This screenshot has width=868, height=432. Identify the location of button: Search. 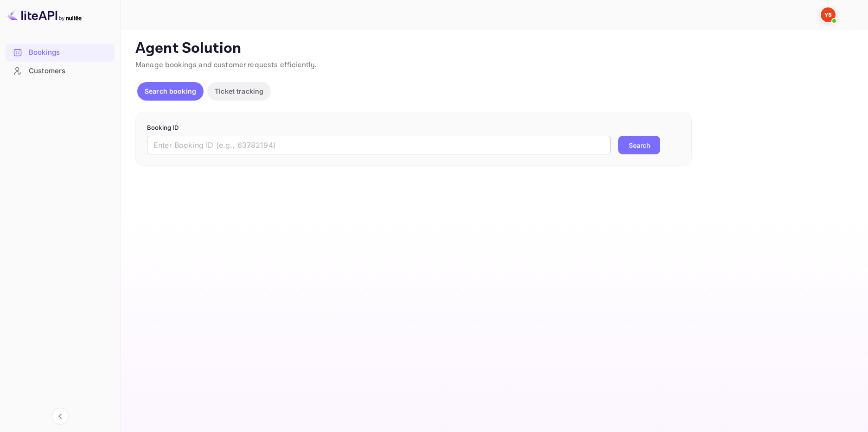
(639, 145).